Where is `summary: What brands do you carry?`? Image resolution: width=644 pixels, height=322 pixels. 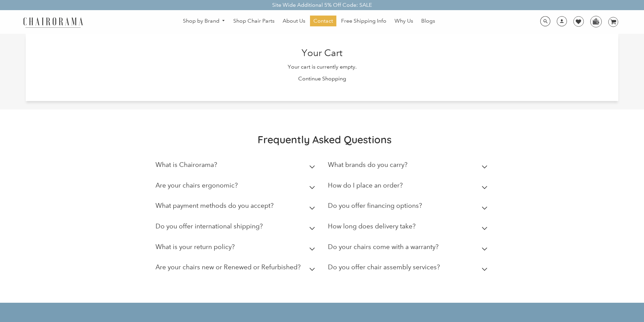 summary: What brands do you carry? is located at coordinates (409, 166).